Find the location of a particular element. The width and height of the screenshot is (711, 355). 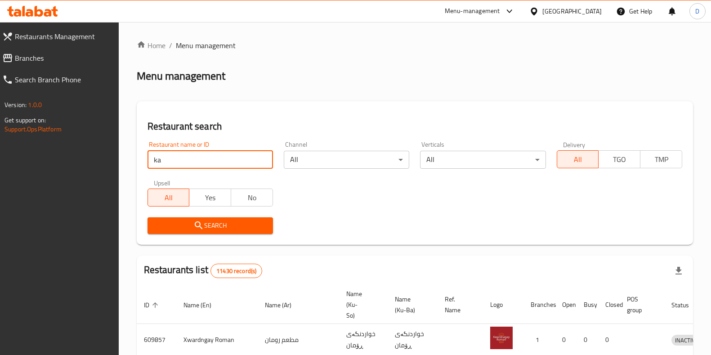

span: Name (Ku-So) is located at coordinates (361, 304).